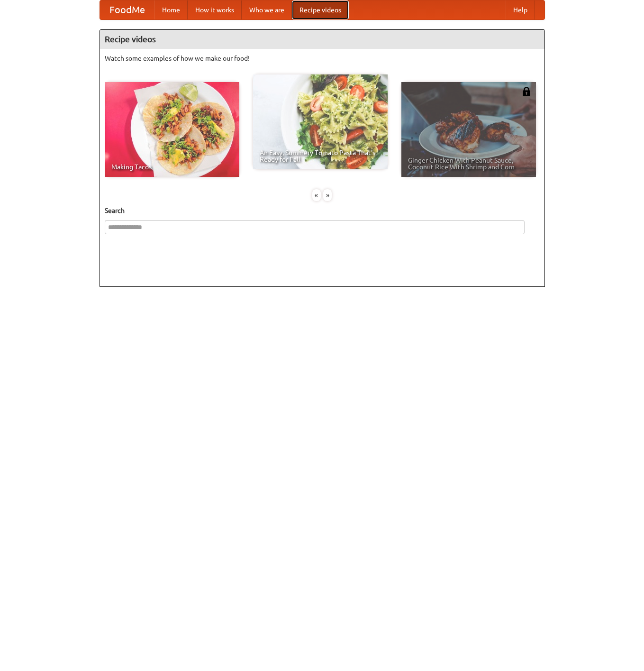 The image size is (644, 671). Describe the element at coordinates (527, 92) in the screenshot. I see `img: 483408.png` at that location.